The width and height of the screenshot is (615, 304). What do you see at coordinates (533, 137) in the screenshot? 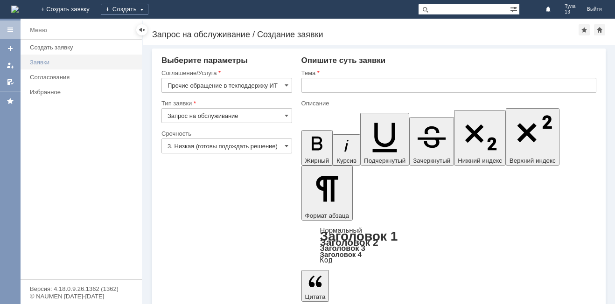
I see `button: Верхний индекс` at bounding box center [533, 137].